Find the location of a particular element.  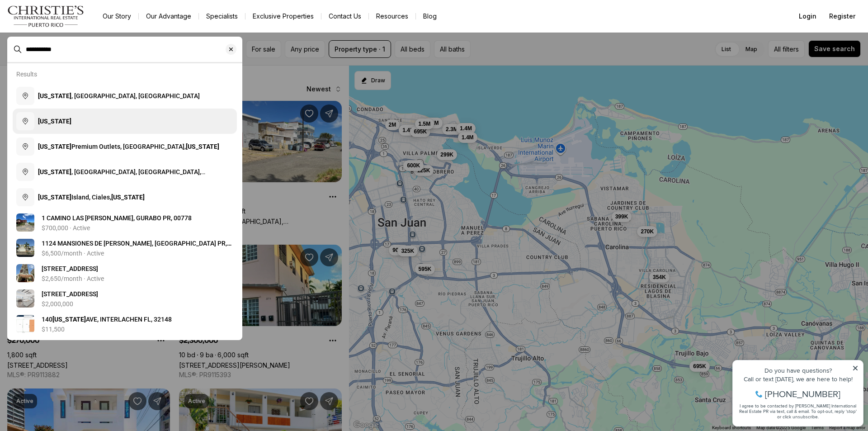

a: Blog is located at coordinates (430, 16).